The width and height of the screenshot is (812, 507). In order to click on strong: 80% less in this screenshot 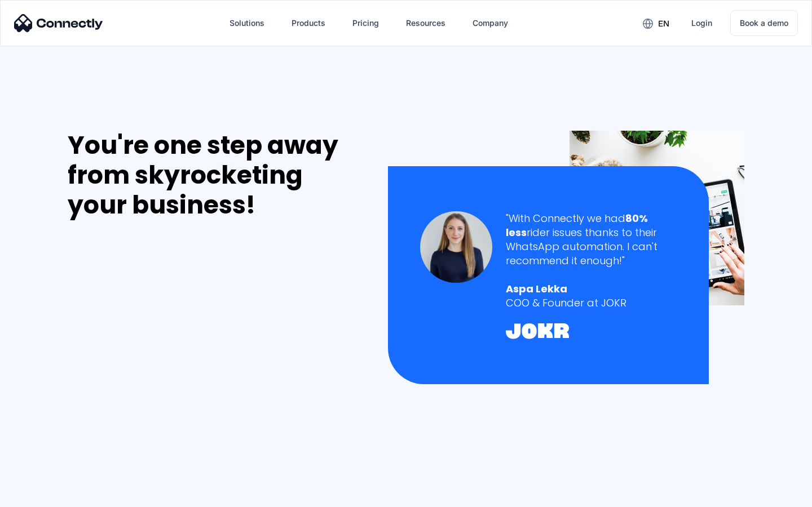, I will do `click(577, 226)`.